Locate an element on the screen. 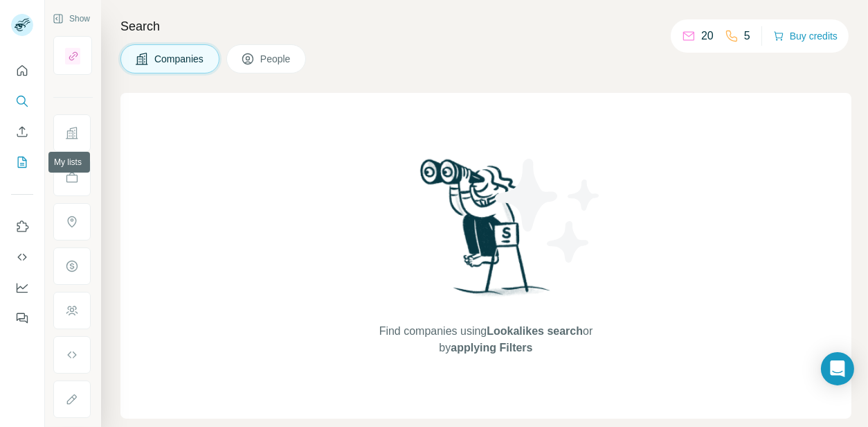 The height and width of the screenshot is (427, 868). span: Lookalikes search is located at coordinates (535, 330).